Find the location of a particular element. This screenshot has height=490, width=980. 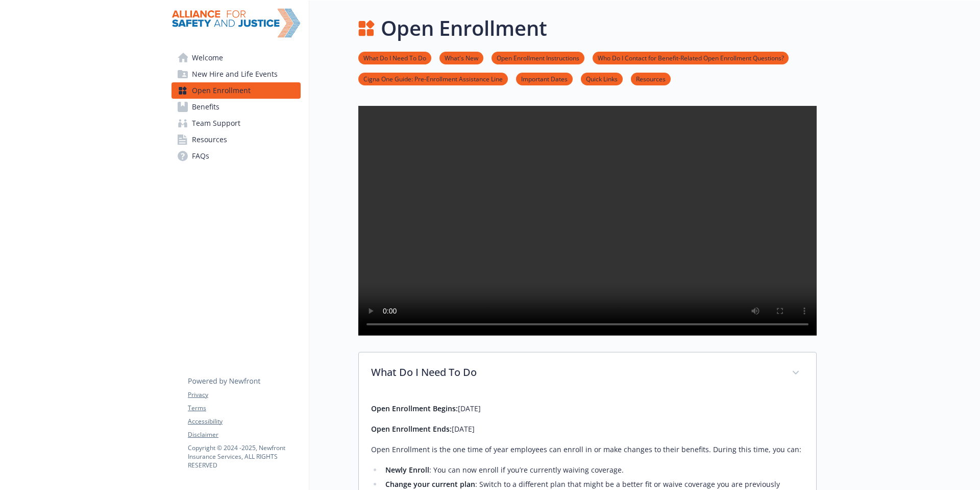

p: Open Enrollment is the one time of year employees can enroll in or make changes to their benefits... is located at coordinates (588, 449).